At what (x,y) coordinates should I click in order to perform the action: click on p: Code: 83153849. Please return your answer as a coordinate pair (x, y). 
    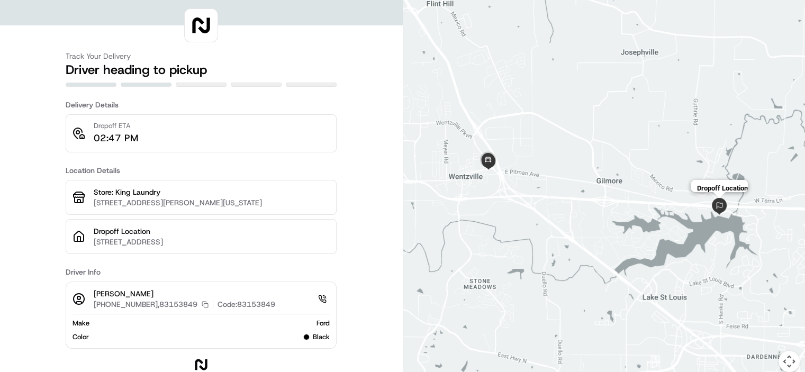
    Looking at the image, I should click on (246, 304).